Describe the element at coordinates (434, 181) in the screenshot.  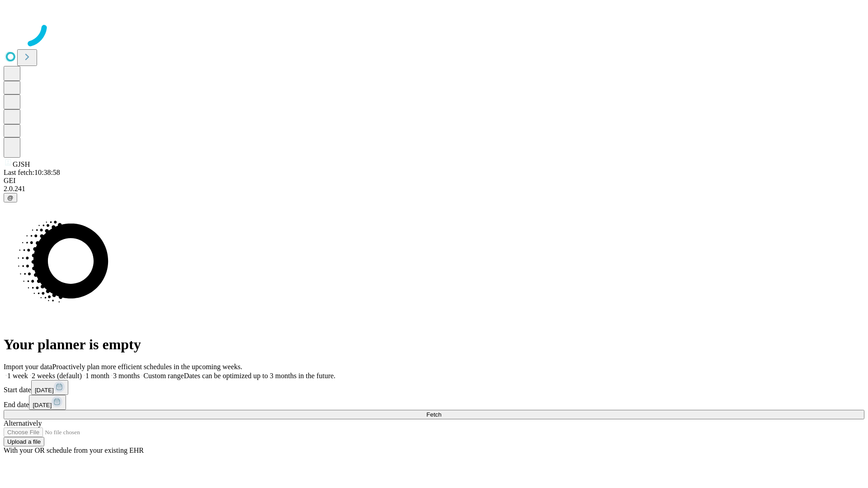
I see `div: GEI` at that location.